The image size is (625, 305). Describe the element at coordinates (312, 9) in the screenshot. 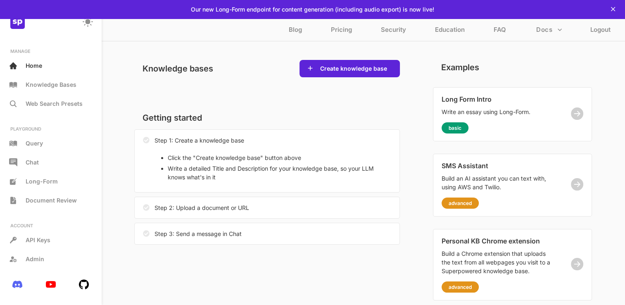

I see `p: Our new Long-Form endpoint for content generation (including audio export) is now live!` at that location.